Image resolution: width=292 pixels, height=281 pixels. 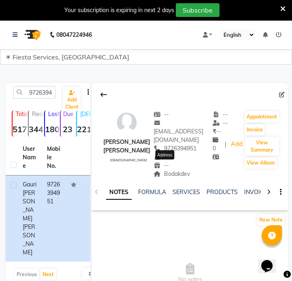 What do you see at coordinates (30, 184) in the screenshot?
I see `span: Gauri` at bounding box center [30, 184].